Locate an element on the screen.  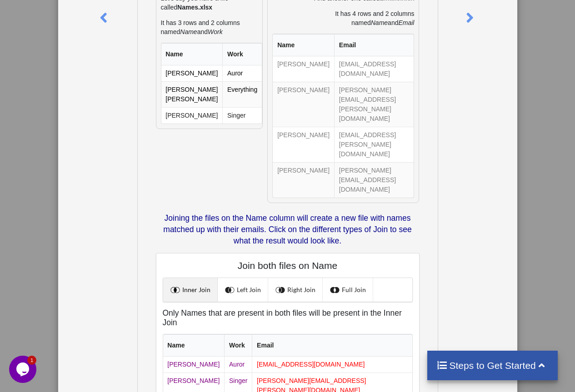
h4: Steps to Get Started is located at coordinates (492, 365).